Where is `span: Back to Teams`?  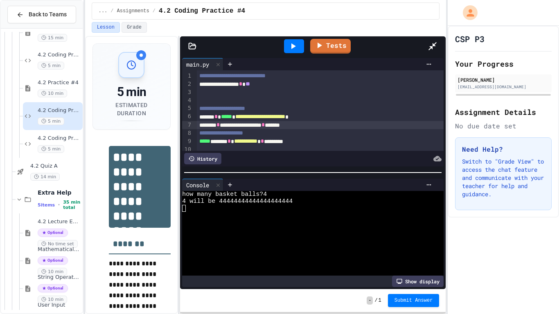
span: Back to Teams is located at coordinates (47, 14).